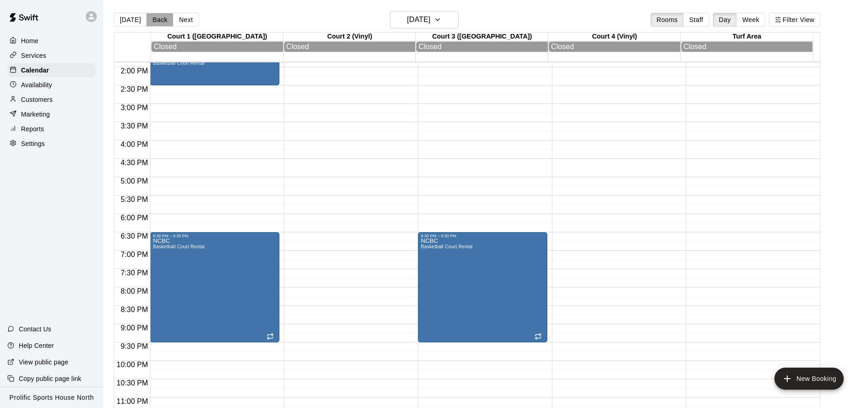 This screenshot has height=408, width=868. I want to click on div: Calendar, so click(51, 70).